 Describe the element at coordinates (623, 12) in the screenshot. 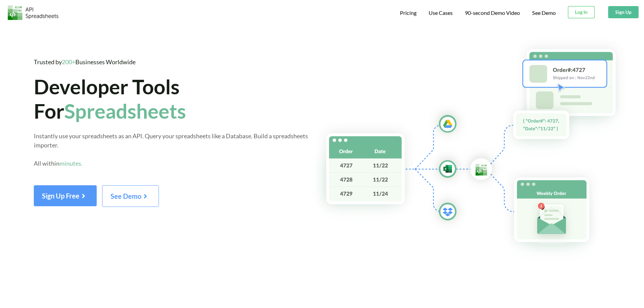

I see `button: Sign Up` at that location.